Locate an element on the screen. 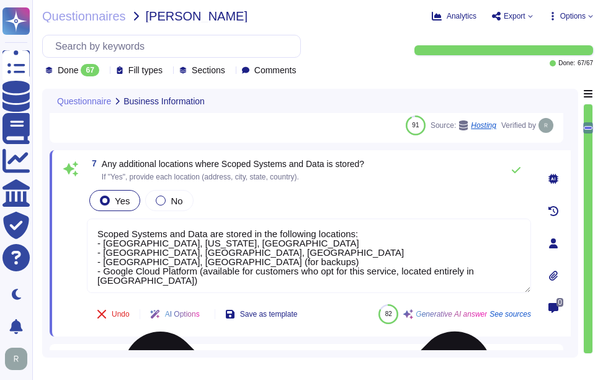 The height and width of the screenshot is (380, 603). span: Business Information is located at coordinates (164, 101).